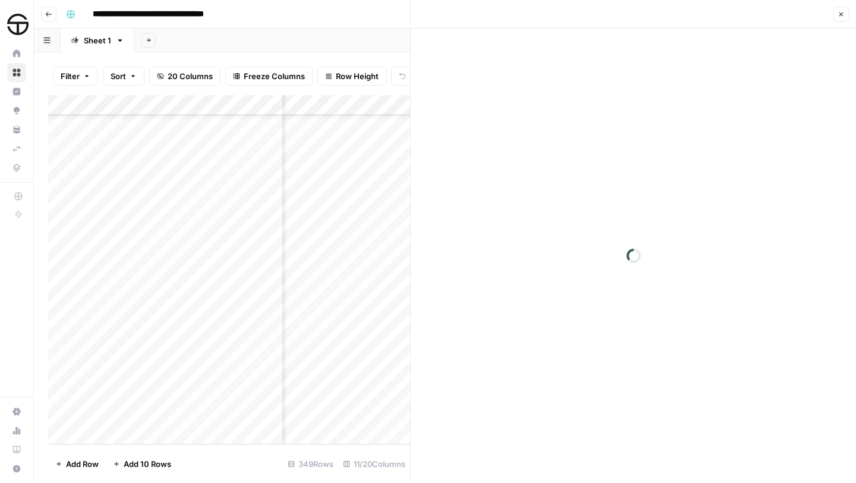  Describe the element at coordinates (17, 111) in the screenshot. I see `a: Opportunities` at that location.